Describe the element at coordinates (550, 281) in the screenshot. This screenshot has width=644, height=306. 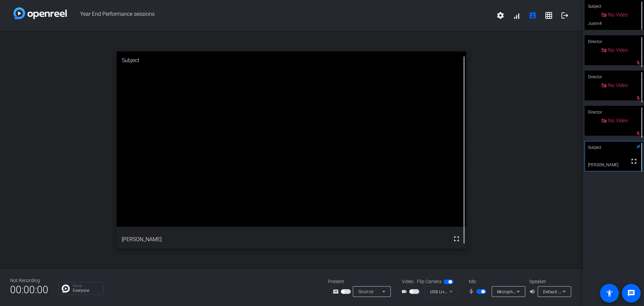
I see `div: Speaker` at that location.